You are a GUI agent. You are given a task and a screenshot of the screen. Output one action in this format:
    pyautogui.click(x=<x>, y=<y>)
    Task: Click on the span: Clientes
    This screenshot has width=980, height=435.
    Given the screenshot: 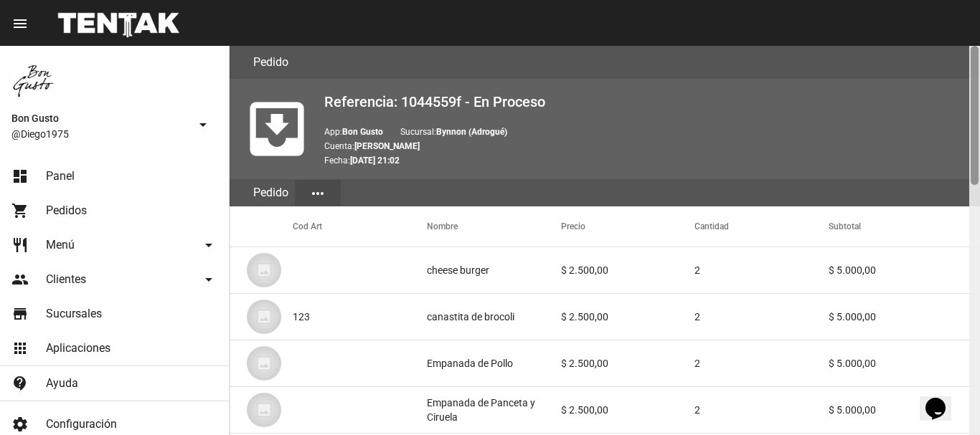 What is the action you would take?
    pyautogui.click(x=66, y=279)
    